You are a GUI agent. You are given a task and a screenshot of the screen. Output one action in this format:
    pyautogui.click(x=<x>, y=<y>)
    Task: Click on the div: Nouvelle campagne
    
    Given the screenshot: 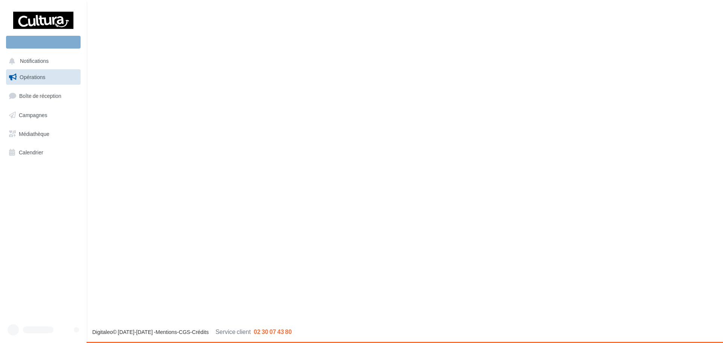 What is the action you would take?
    pyautogui.click(x=43, y=42)
    